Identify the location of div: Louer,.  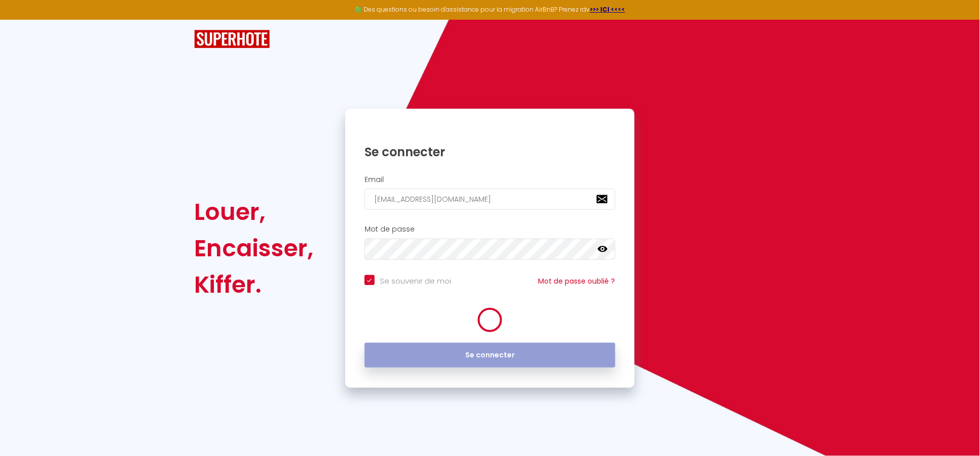
(254, 211).